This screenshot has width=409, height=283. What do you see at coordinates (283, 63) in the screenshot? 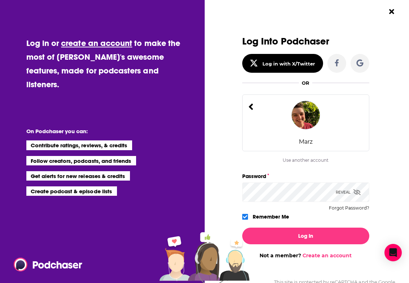
I see `button: Log in with X/Twitter` at bounding box center [283, 63].